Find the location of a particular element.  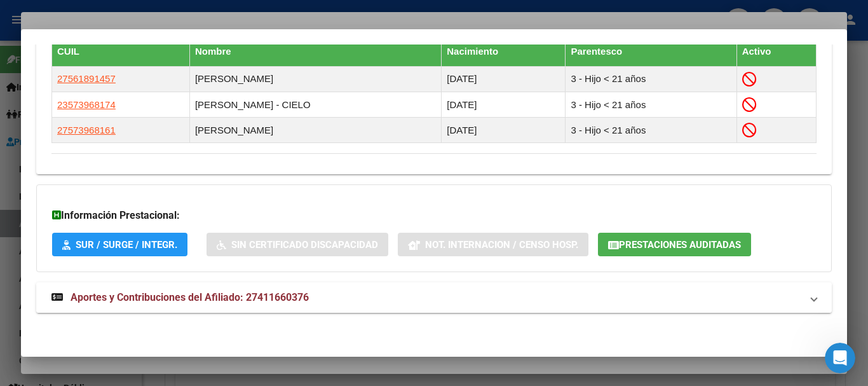

span: 23573968174 is located at coordinates (86, 104).